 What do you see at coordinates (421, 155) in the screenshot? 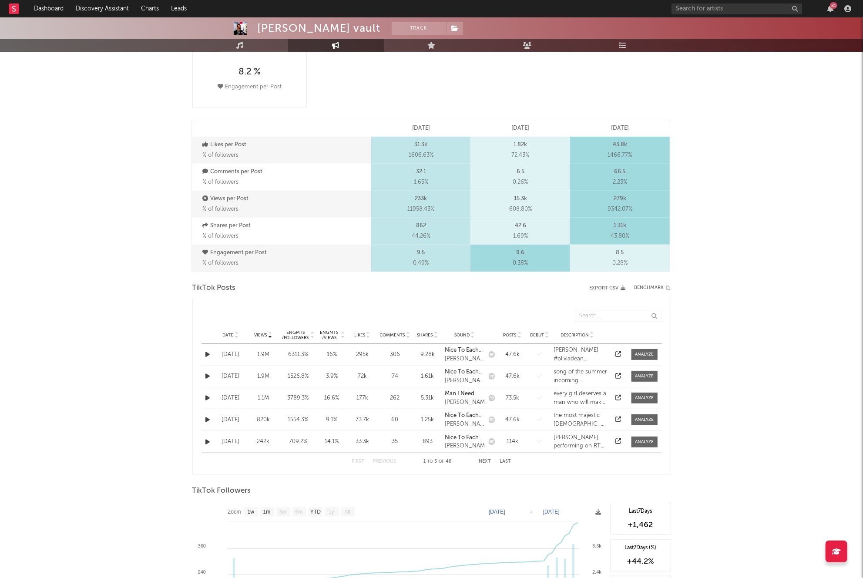
I see `span: 1606.63 %` at bounding box center [421, 155].